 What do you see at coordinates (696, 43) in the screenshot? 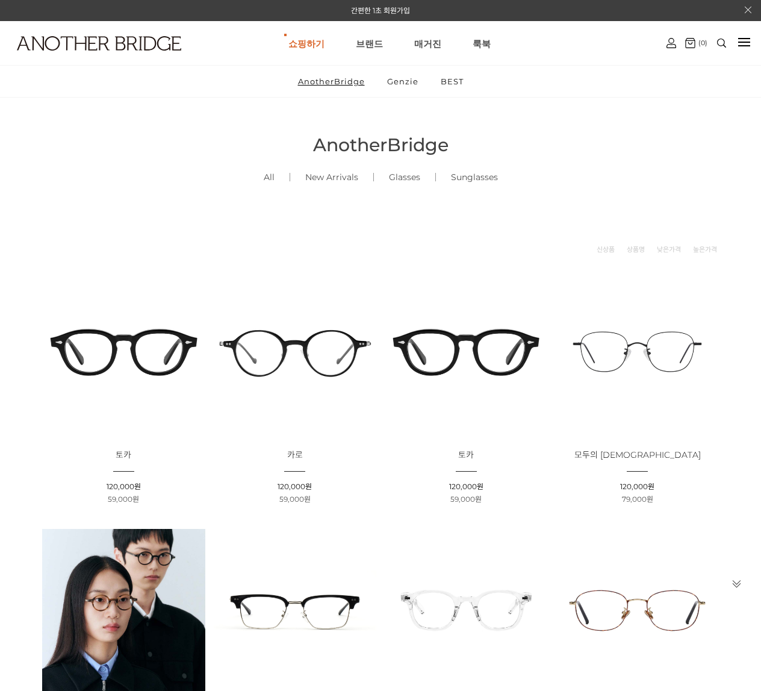
I see `a: (0)` at bounding box center [696, 43].